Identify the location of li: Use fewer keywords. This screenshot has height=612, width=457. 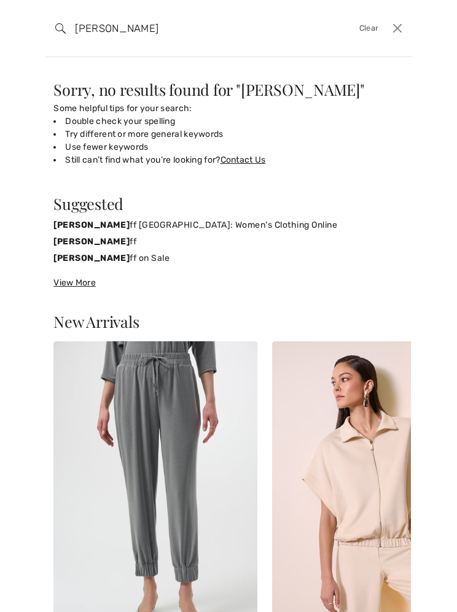
(228, 147).